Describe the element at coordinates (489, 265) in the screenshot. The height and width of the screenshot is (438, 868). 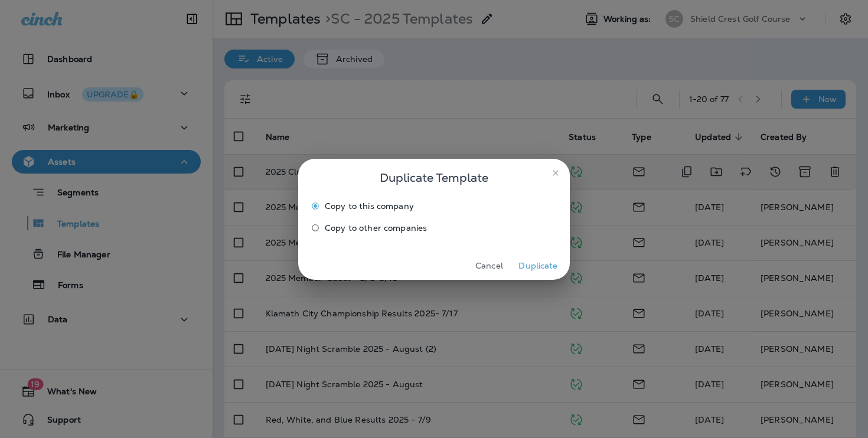
I see `button: Cancel` at that location.